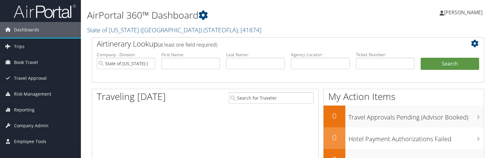 The width and height of the screenshot is (495, 158). What do you see at coordinates (220, 30) in the screenshot?
I see `span: ( STATEOFLA )` at bounding box center [220, 30].